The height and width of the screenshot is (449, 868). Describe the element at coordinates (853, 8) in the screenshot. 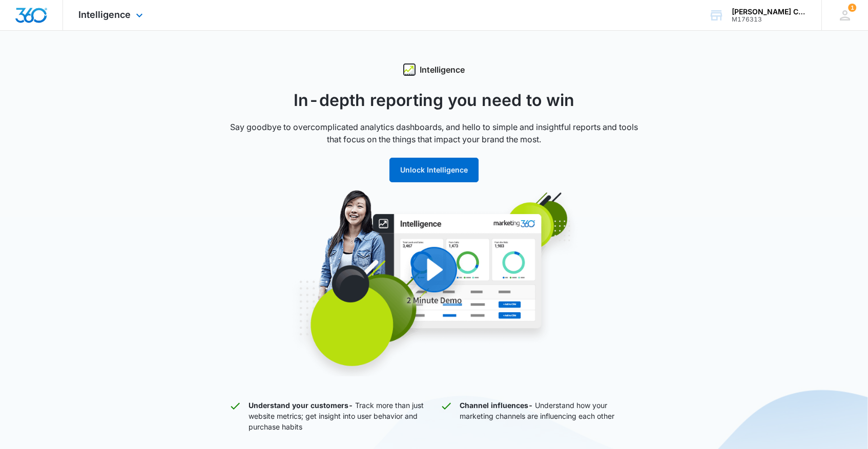

I see `div: notifications count` at that location.